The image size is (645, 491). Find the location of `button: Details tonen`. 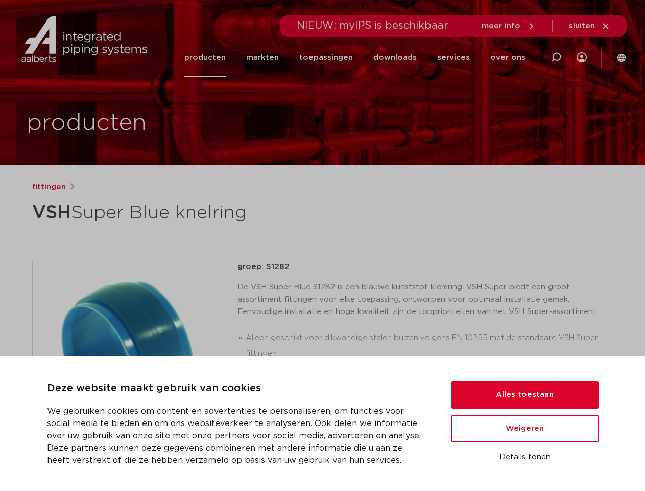

button: Details tonen is located at coordinates (525, 457).